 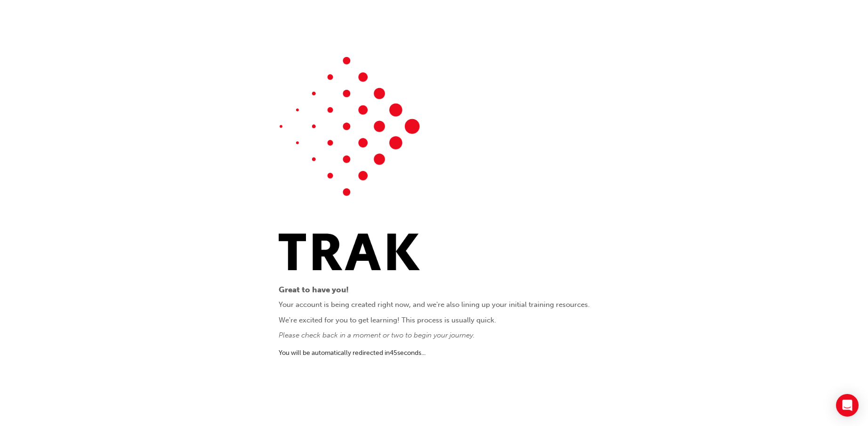 I want to click on p: We're excited for you to get learning! This process is usually quick., so click(x=434, y=320).